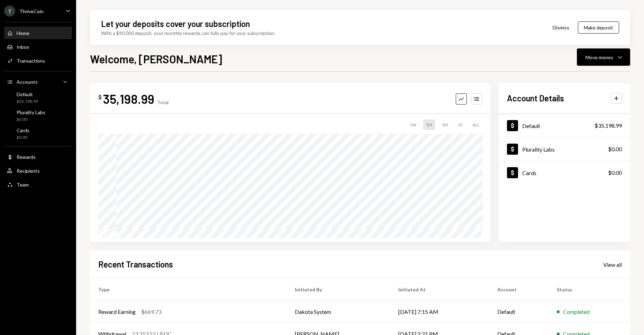  What do you see at coordinates (604, 57) in the screenshot?
I see `button: Move money` at bounding box center [604, 57].